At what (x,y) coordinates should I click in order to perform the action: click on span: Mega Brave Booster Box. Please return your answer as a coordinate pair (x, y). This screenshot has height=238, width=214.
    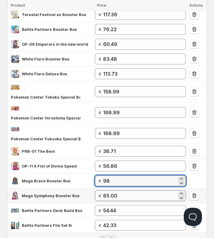
    Looking at the image, I should click on (46, 181).